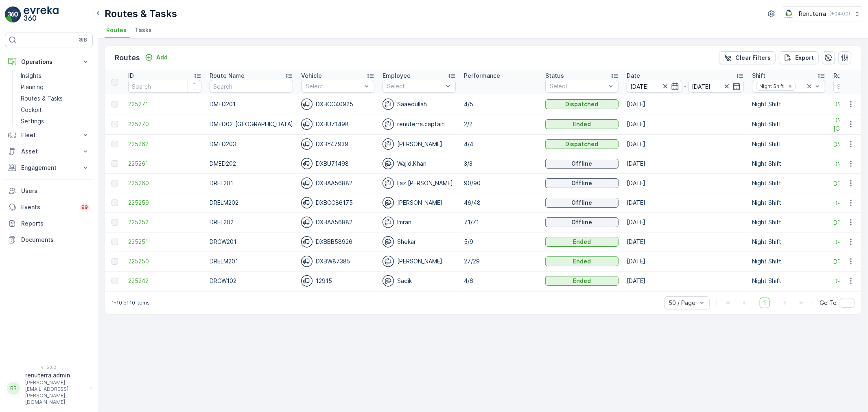 The width and height of the screenshot is (868, 412). What do you see at coordinates (500, 281) in the screenshot?
I see `p: 4/6` at bounding box center [500, 281].